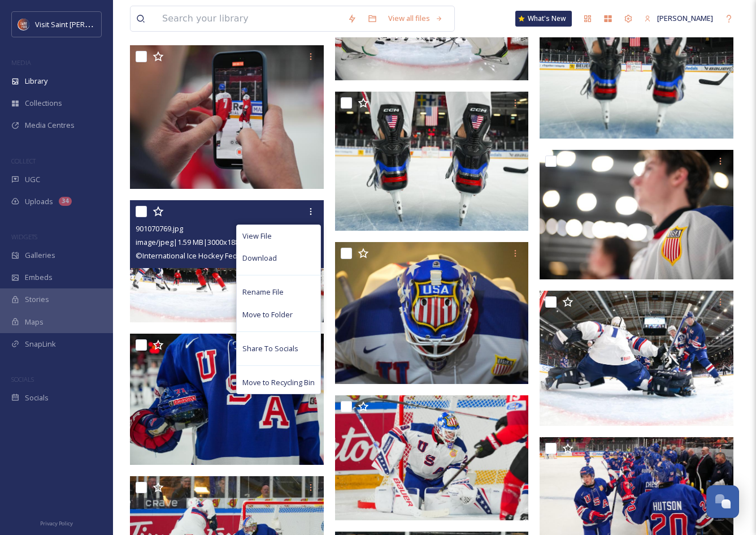 This screenshot has height=535, width=756. What do you see at coordinates (21, 62) in the screenshot?
I see `span: MEDIA` at bounding box center [21, 62].